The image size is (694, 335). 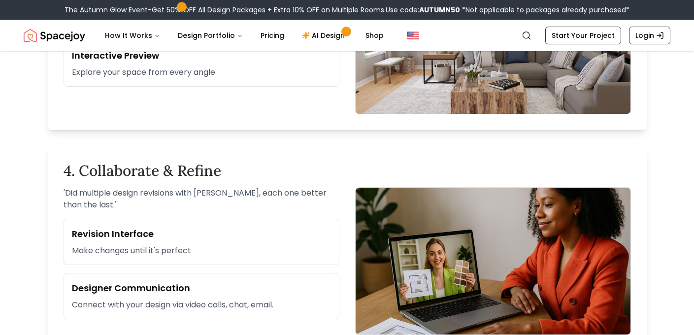 What do you see at coordinates (440, 10) in the screenshot?
I see `b: AUTUMN50` at bounding box center [440, 10].